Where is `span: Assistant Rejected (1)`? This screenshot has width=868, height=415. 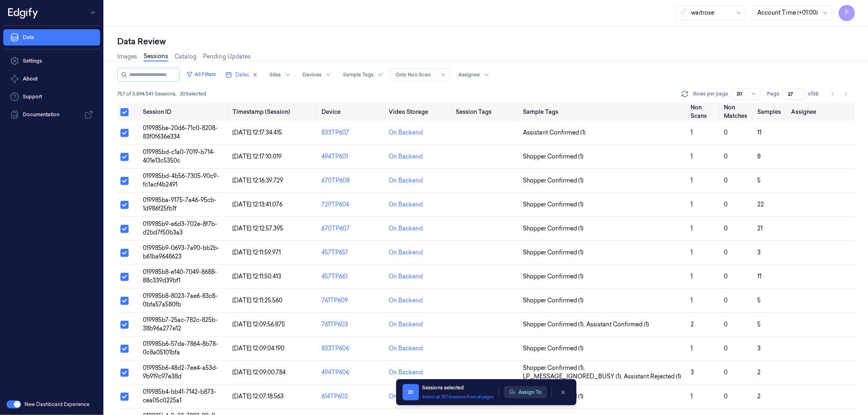
span: Assistant Rejected (1) is located at coordinates (652, 376).